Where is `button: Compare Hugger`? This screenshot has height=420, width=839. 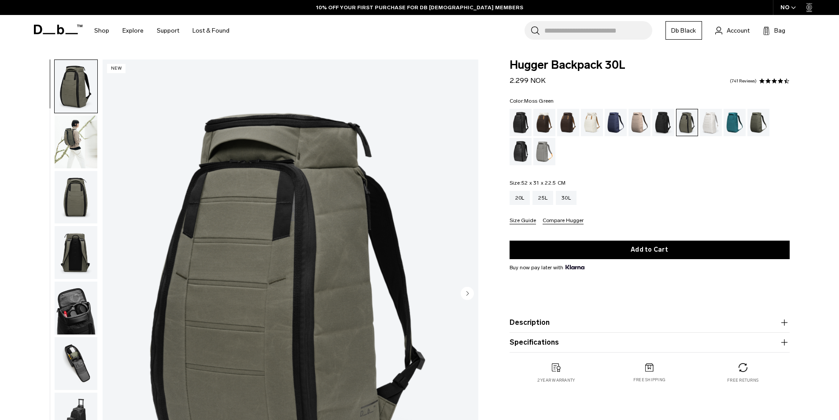 button: Compare Hugger is located at coordinates (563, 221).